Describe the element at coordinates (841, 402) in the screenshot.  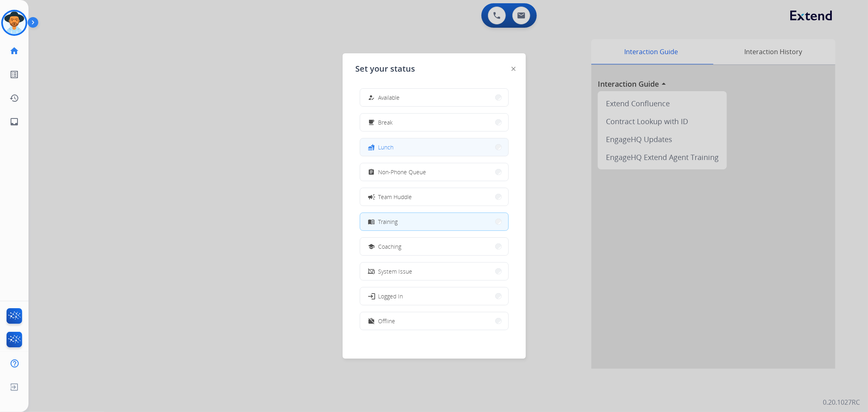
I see `p: 0.20.1027RC` at that location.